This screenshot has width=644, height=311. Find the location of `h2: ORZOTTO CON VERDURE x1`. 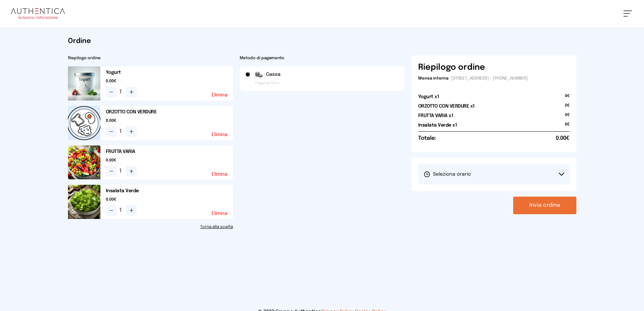

h2: ORZOTTO CON VERDURE x1 is located at coordinates (446, 106).